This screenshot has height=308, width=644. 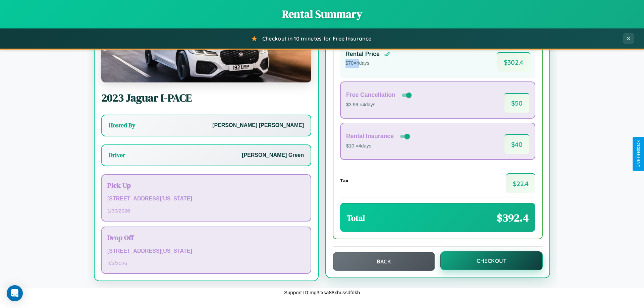 I want to click on span: $ 50, so click(x=517, y=103).